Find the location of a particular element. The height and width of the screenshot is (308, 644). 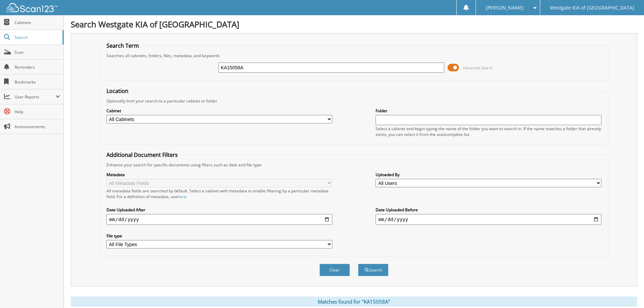

label: Metadata is located at coordinates (220, 174).